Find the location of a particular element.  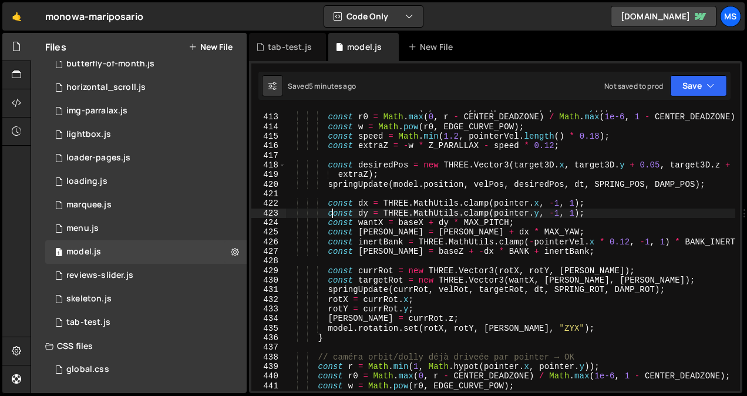

div: CSS files is located at coordinates (139, 346).